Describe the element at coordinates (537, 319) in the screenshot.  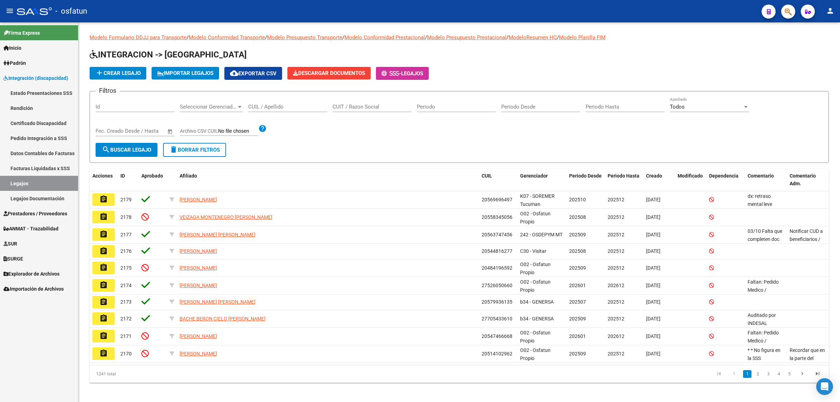
I see `span: b34 - GENERSA` at that location.